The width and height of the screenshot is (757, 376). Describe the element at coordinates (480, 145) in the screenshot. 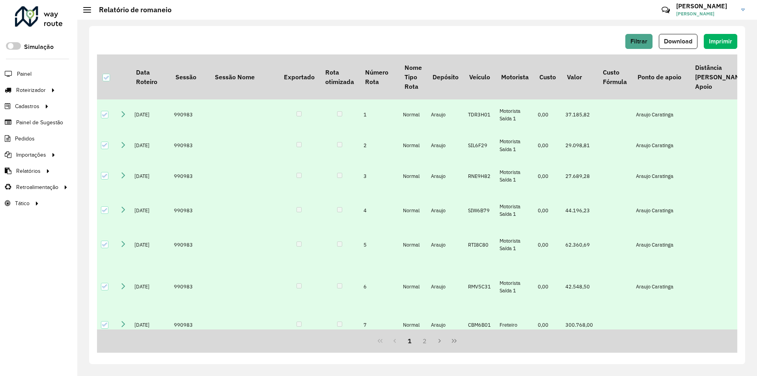

I see `td: SIL6F29` at that location.